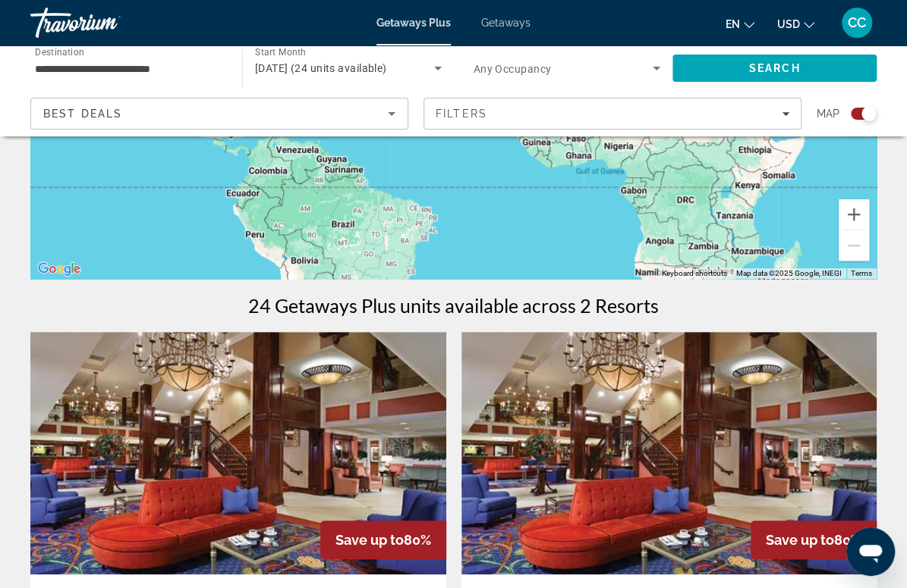 The image size is (907, 588). Describe the element at coordinates (453, 305) in the screenshot. I see `h1: 24 Getaways Plus units available across 2 Resorts` at that location.